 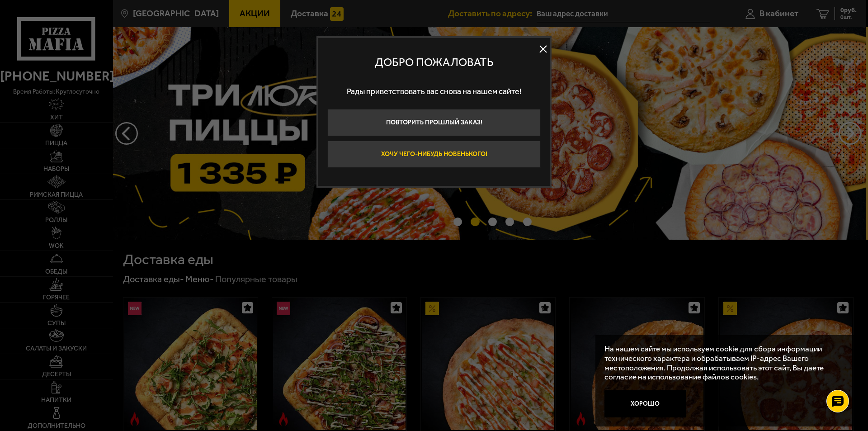 I want to click on button: Хорошо, so click(x=645, y=404).